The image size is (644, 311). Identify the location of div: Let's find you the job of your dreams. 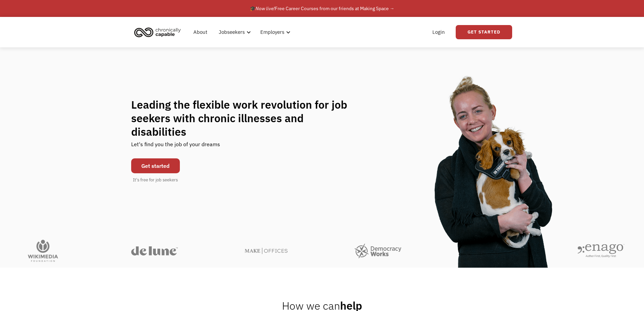
(175, 146).